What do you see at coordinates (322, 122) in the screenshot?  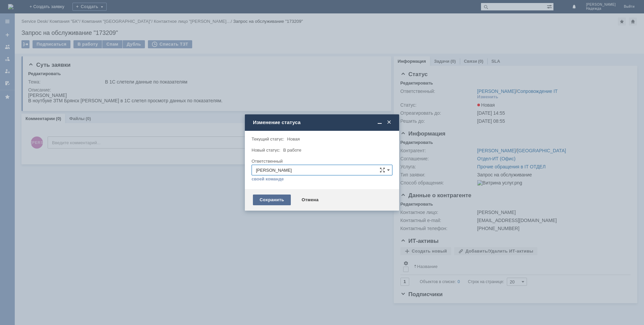 I see `div: Изменение статуса` at bounding box center [322, 122].